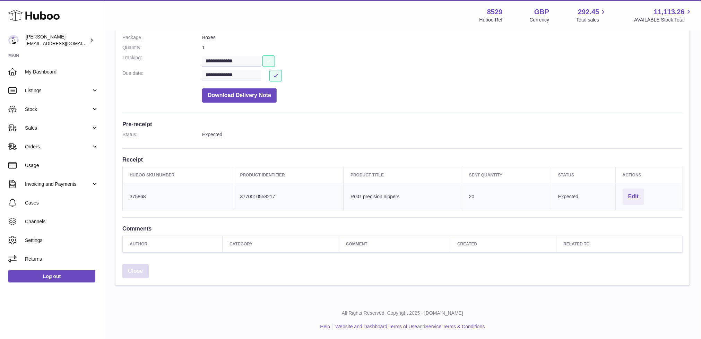 The height and width of the screenshot is (339, 701). What do you see at coordinates (58, 128) in the screenshot?
I see `span: Sales` at bounding box center [58, 128].